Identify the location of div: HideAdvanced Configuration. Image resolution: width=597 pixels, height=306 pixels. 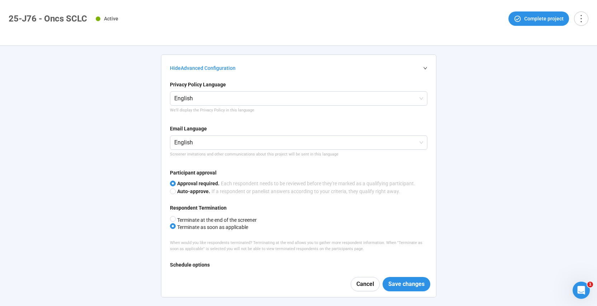
(299, 68).